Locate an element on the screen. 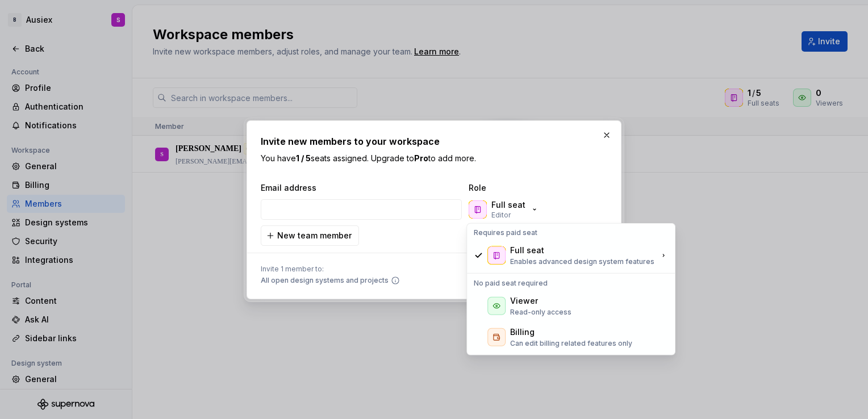 The width and height of the screenshot is (868, 419). span: Invite 1 member to: is located at coordinates (330, 269).